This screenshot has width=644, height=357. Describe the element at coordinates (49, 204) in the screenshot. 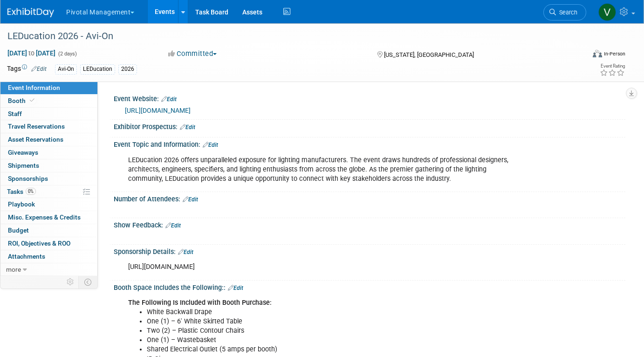

I see `a: Playbook` at that location.